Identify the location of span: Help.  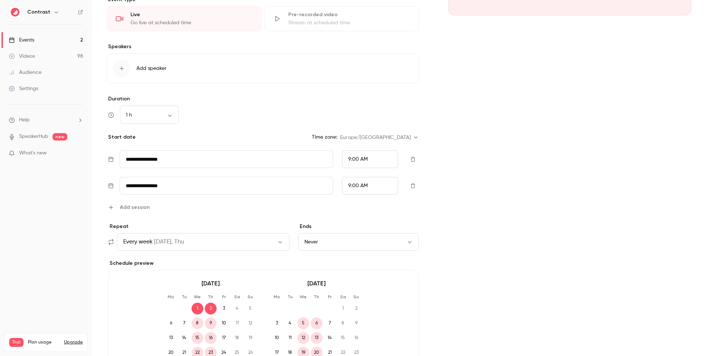
(24, 120).